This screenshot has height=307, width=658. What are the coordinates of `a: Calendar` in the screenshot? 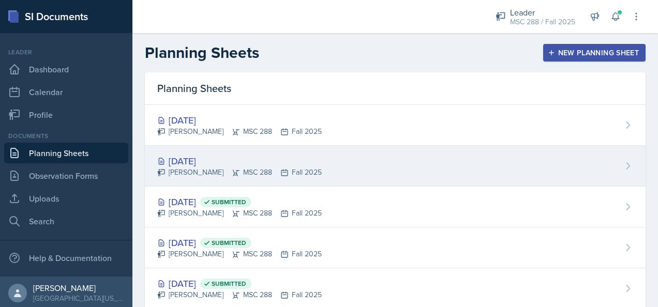 It's located at (66, 92).